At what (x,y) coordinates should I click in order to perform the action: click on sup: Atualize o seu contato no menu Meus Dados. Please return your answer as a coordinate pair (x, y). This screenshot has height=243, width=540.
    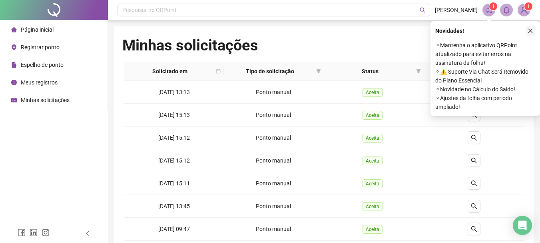
    Looking at the image, I should click on (529, 6).